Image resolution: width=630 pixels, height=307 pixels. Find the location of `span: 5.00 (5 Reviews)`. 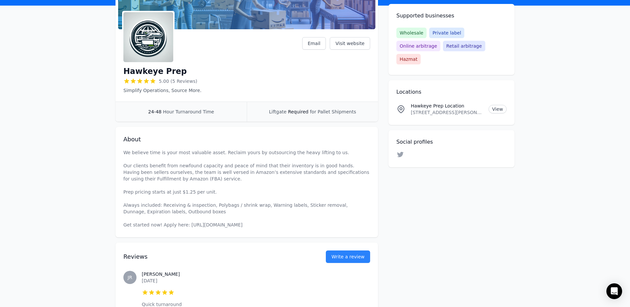

span: 5.00 (5 Reviews) is located at coordinates (178, 81).